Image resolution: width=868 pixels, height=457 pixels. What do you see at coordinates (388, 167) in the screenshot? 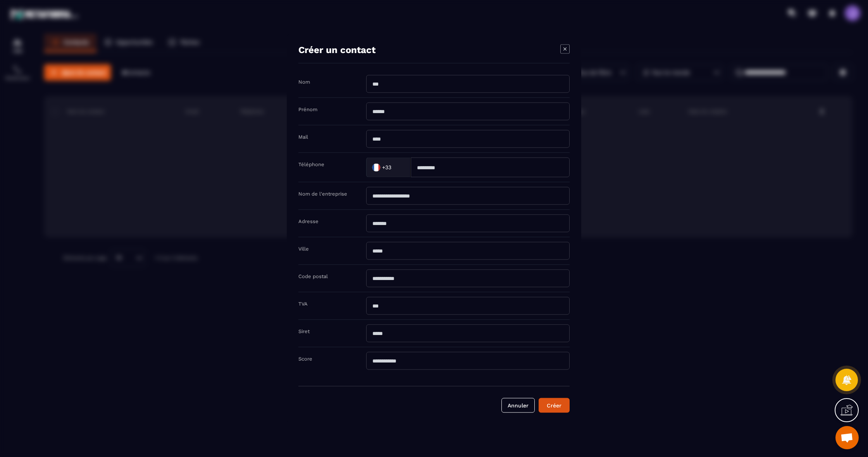
I see `div: Search for option` at bounding box center [388, 167].